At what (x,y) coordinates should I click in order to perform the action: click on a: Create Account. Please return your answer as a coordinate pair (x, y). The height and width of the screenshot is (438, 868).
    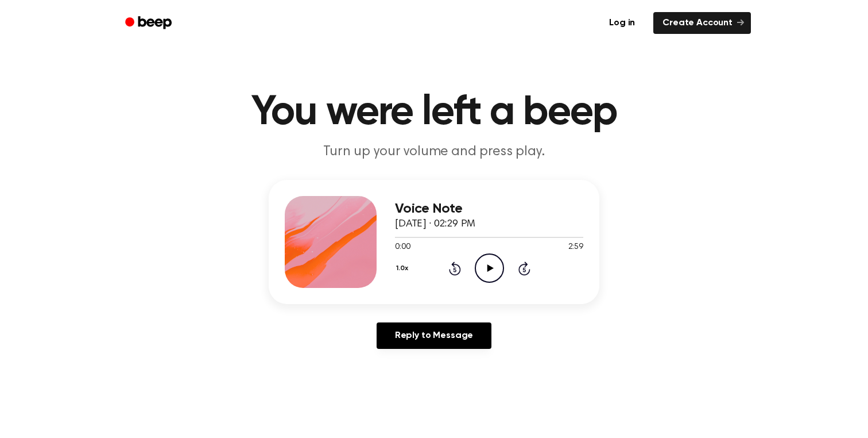
    Looking at the image, I should click on (702, 23).